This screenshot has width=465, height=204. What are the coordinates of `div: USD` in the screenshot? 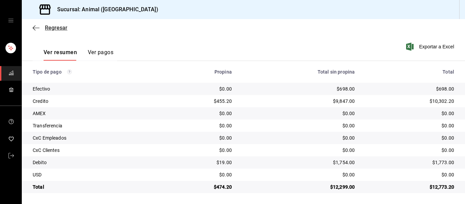 It's located at (95, 175).